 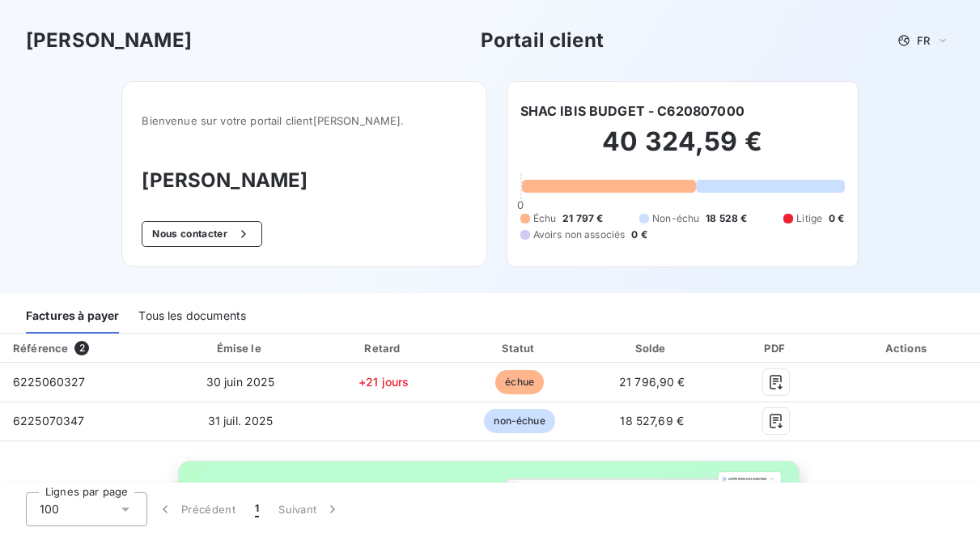 What do you see at coordinates (924, 40) in the screenshot?
I see `span: FR` at bounding box center [924, 40].